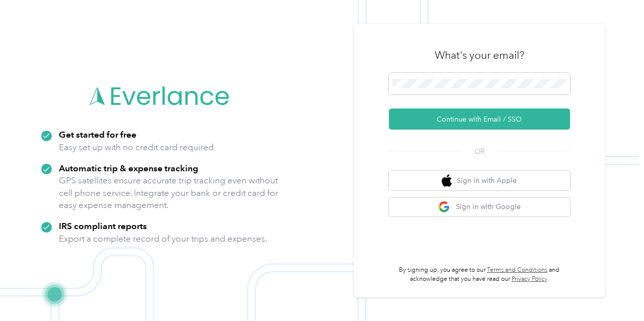 Image resolution: width=644 pixels, height=321 pixels. I want to click on span: OR, so click(480, 151).